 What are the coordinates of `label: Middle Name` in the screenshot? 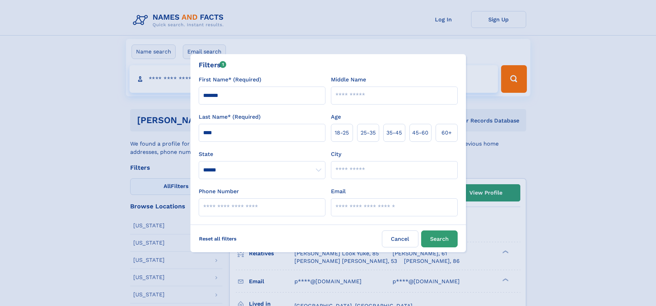 It's located at (349, 80).